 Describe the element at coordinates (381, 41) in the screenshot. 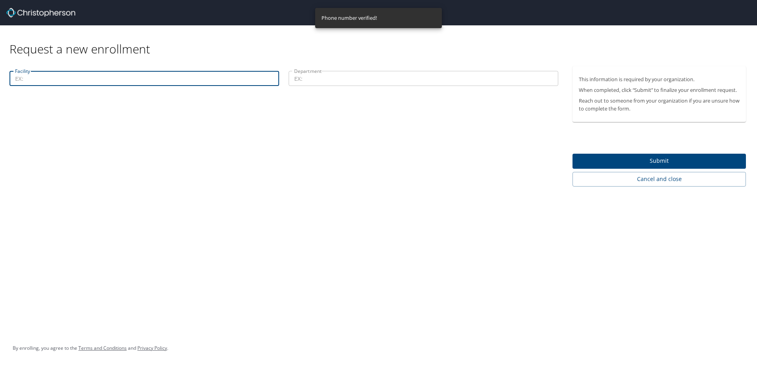

I see `div: Request a new enrollment` at that location.